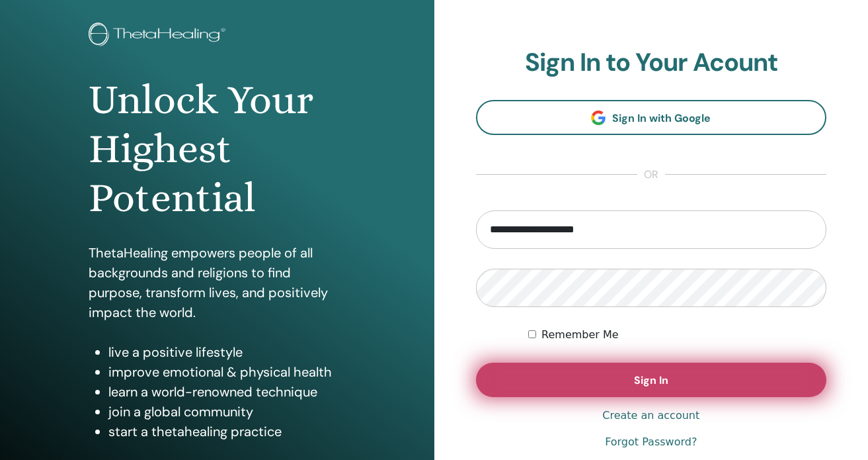 Image resolution: width=868 pixels, height=460 pixels. I want to click on li: start a thetahealing practice, so click(227, 431).